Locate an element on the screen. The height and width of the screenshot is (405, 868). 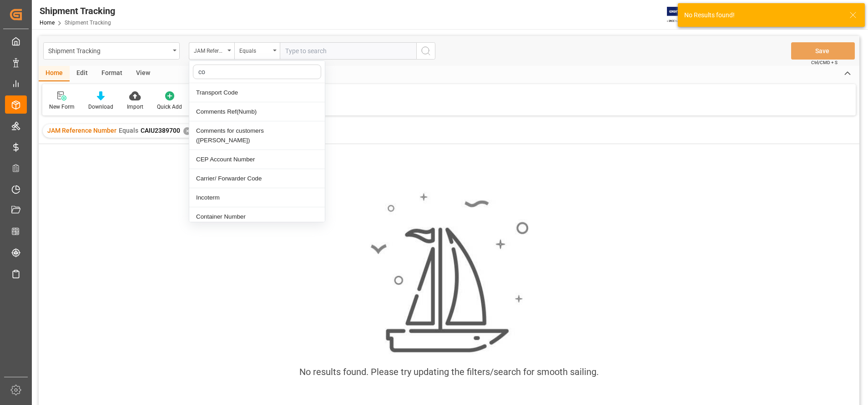
span: Ctrl/CMD + S is located at coordinates (824, 62).